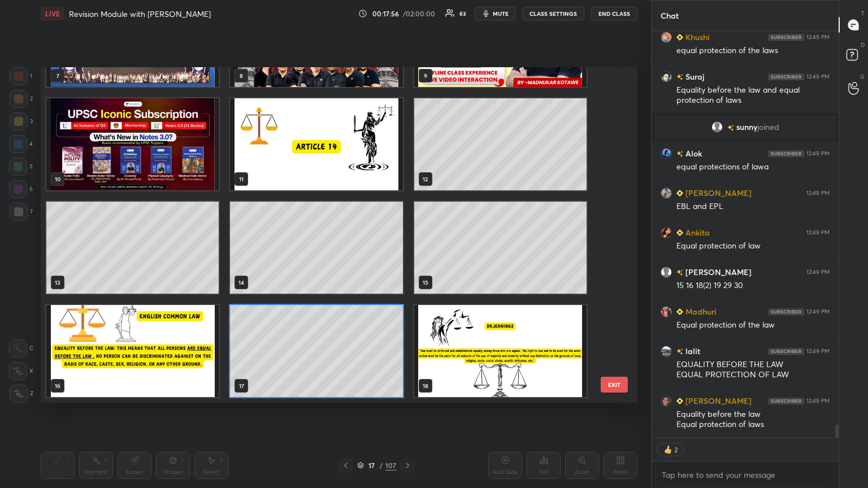 This screenshot has height=488, width=868. What do you see at coordinates (670, 15) in the screenshot?
I see `p: Chat` at bounding box center [670, 15].